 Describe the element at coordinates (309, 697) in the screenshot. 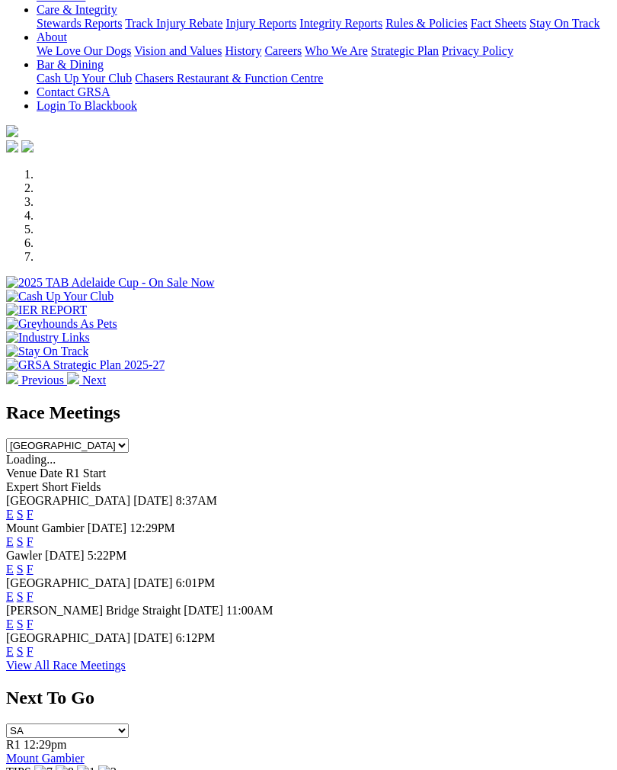

I see `h2: Next To Go` at that location.